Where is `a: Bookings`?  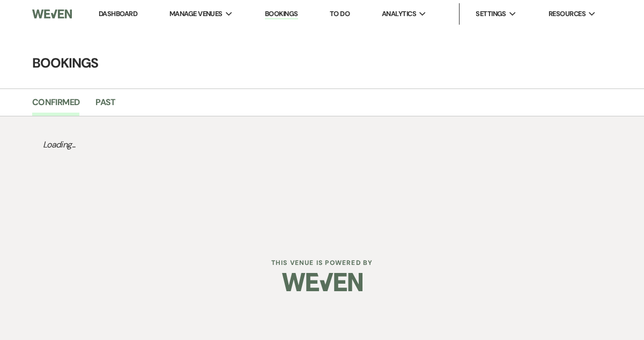
a: Bookings is located at coordinates (282, 14).